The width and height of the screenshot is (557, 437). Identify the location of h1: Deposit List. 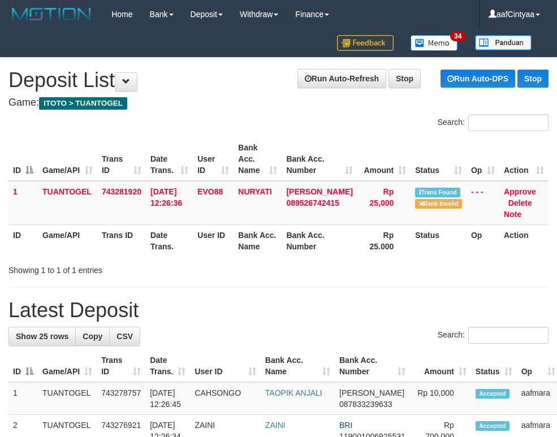
(278, 80).